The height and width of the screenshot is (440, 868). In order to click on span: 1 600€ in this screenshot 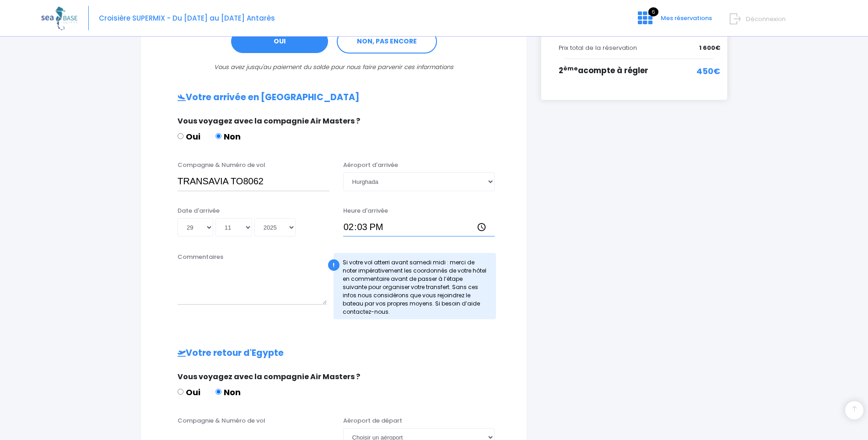, I will do `click(710, 48)`.